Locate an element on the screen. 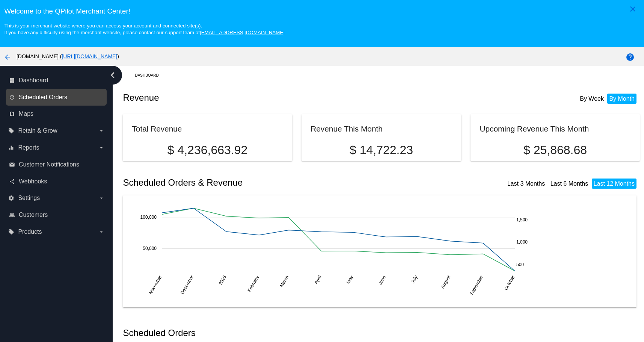  i: map is located at coordinates (12, 114).